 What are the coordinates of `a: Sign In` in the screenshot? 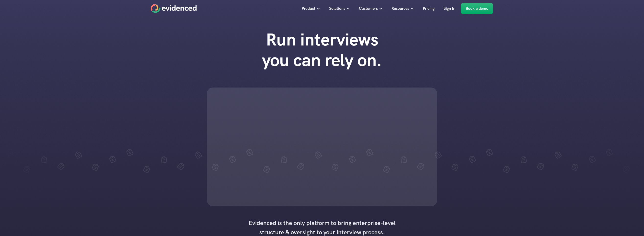 It's located at (449, 9).